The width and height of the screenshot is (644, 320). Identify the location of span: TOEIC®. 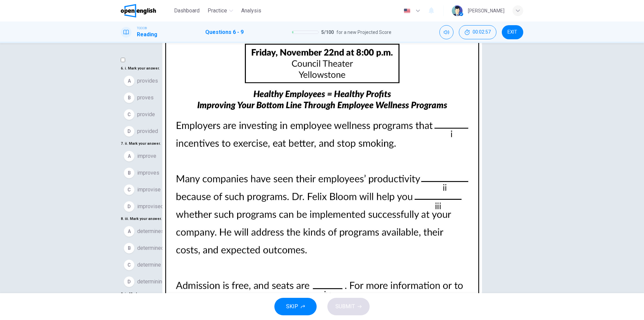
(142, 28).